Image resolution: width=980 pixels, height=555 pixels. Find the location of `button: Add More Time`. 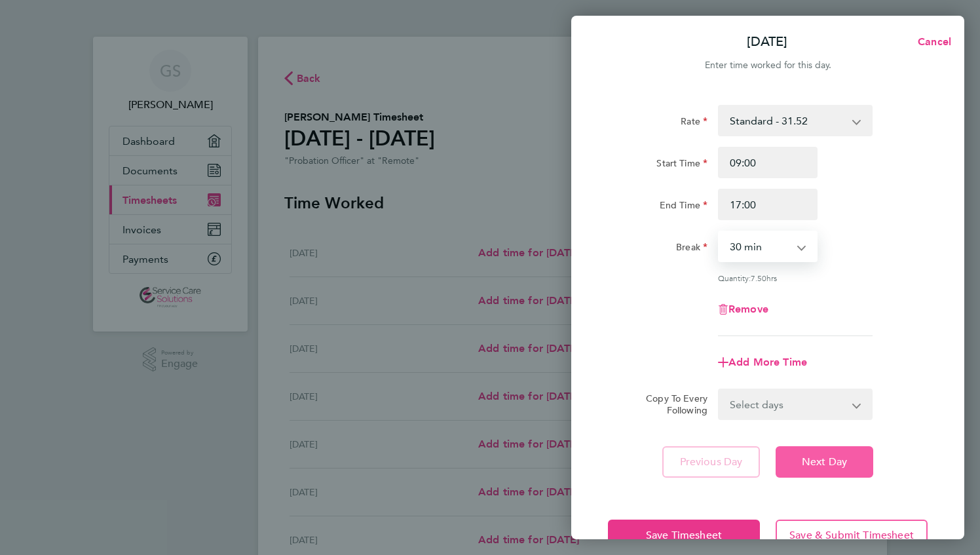

button: Add More Time is located at coordinates (762, 363).